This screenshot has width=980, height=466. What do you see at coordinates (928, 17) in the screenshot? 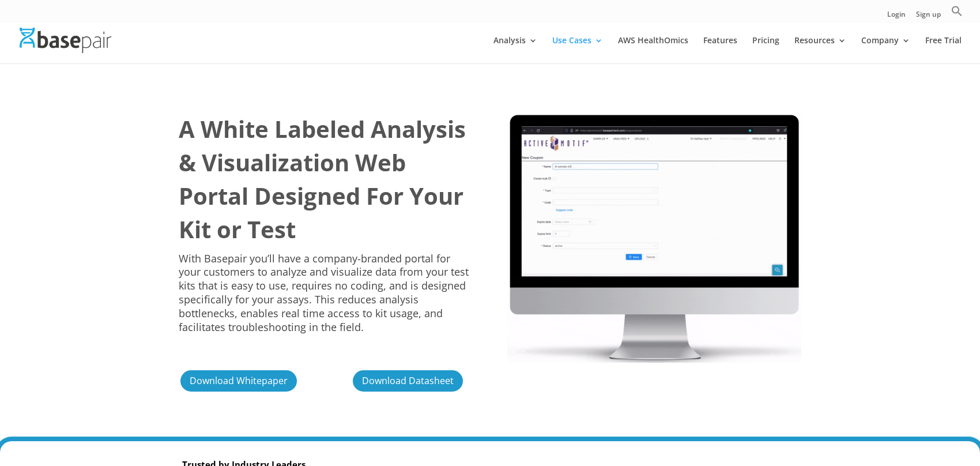
I see `a: Sign up` at bounding box center [928, 17].